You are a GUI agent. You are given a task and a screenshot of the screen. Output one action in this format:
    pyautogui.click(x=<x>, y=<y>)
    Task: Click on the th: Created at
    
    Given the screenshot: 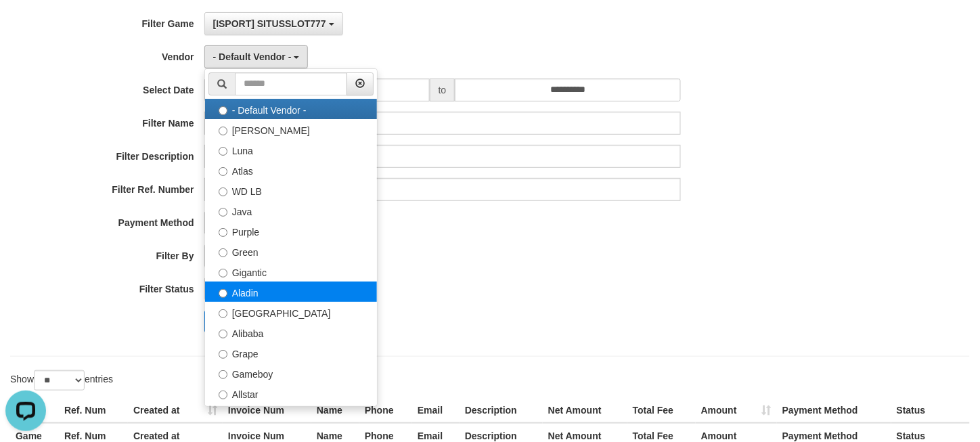 What is the action you would take?
    pyautogui.click(x=175, y=410)
    